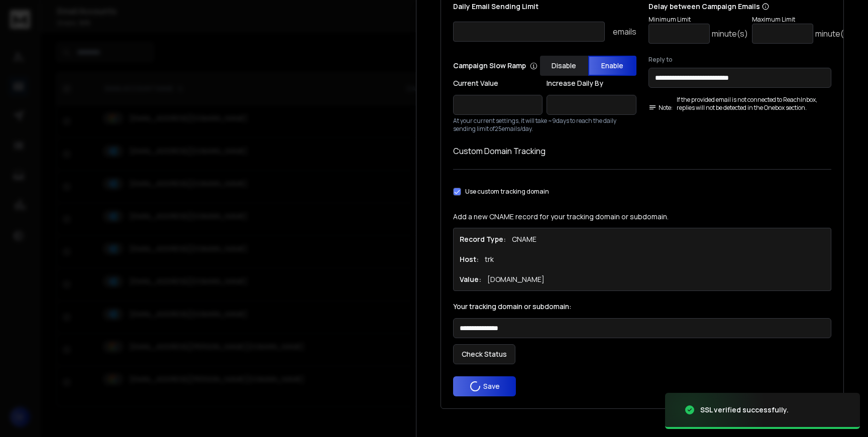  I want to click on button: Check Status, so click(484, 354).